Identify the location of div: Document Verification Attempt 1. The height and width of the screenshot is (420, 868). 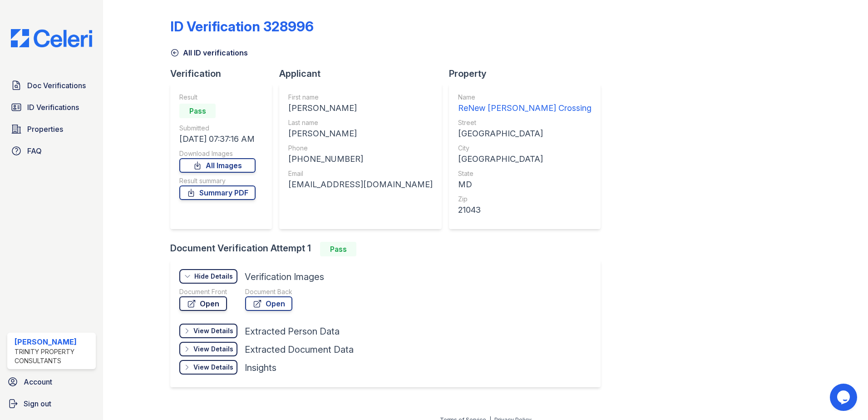
(389, 249).